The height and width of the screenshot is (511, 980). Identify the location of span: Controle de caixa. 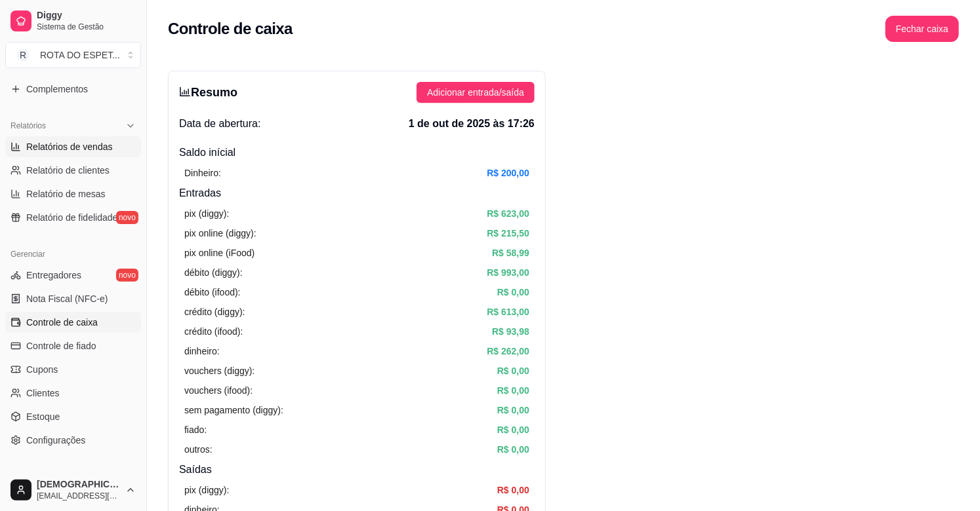
(62, 322).